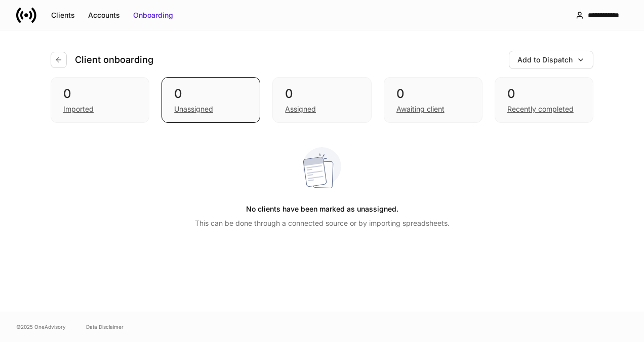 This screenshot has width=644, height=342. What do you see at coordinates (193, 109) in the screenshot?
I see `div: Unassigned` at bounding box center [193, 109].